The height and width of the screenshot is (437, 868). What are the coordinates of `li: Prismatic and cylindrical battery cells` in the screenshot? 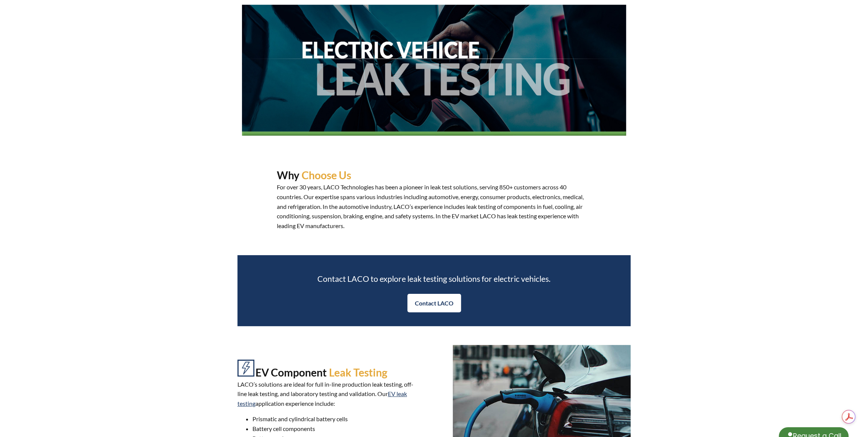 It's located at (334, 419).